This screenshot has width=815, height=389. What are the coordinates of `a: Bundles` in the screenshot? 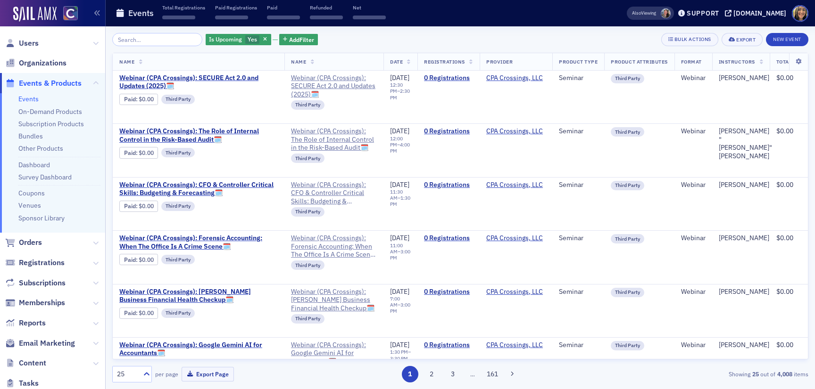 It's located at (31, 136).